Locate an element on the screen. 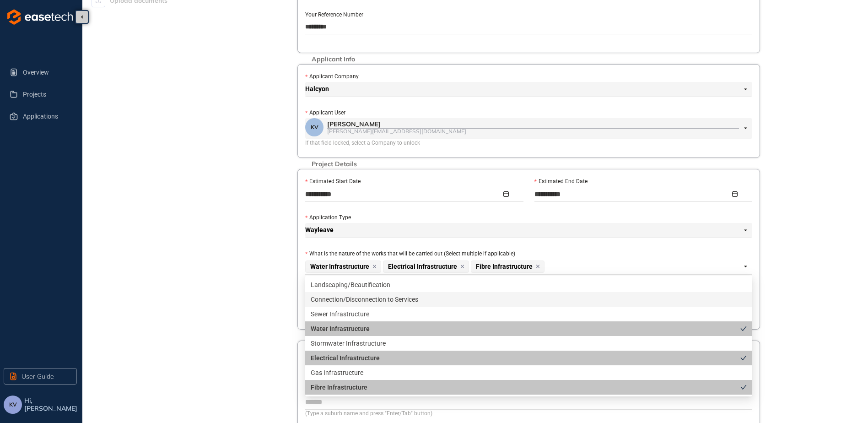 The height and width of the screenshot is (423, 868). span: Projects is located at coordinates (46, 94).